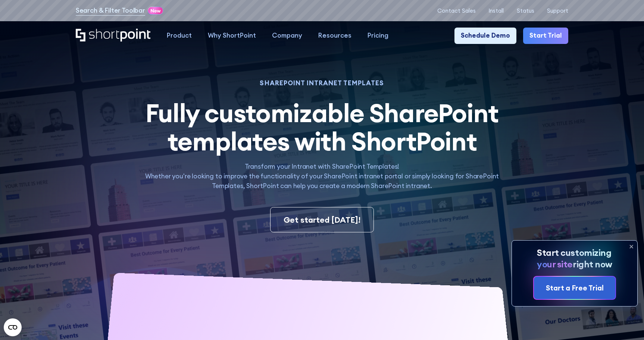 The height and width of the screenshot is (340, 644). I want to click on div: Chat Widget, so click(577, 297).